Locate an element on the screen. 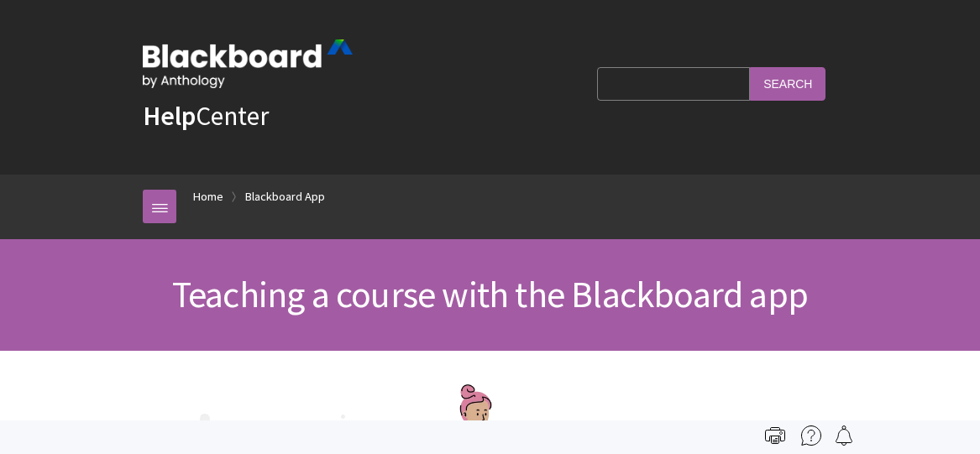 The height and width of the screenshot is (454, 980). input: Search is located at coordinates (788, 83).